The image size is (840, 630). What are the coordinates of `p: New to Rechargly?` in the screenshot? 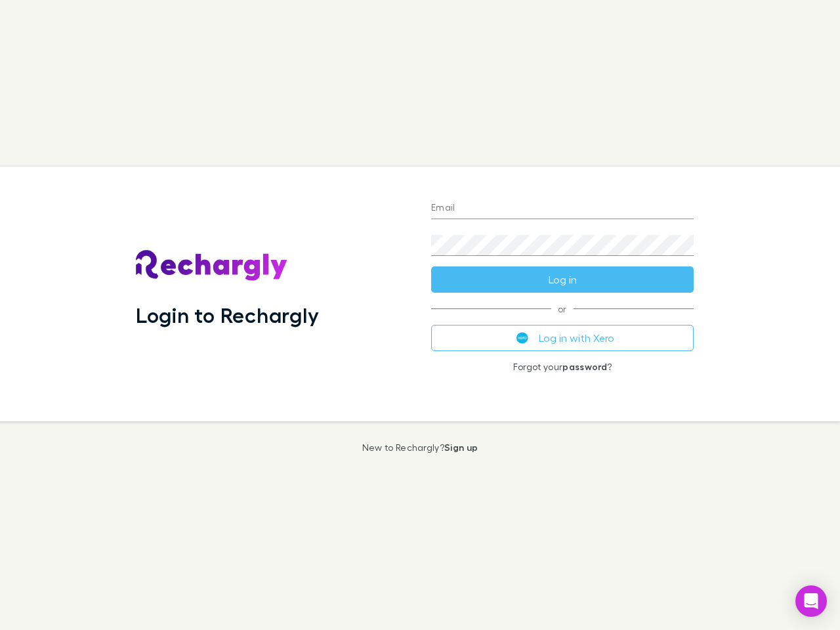 It's located at (420, 448).